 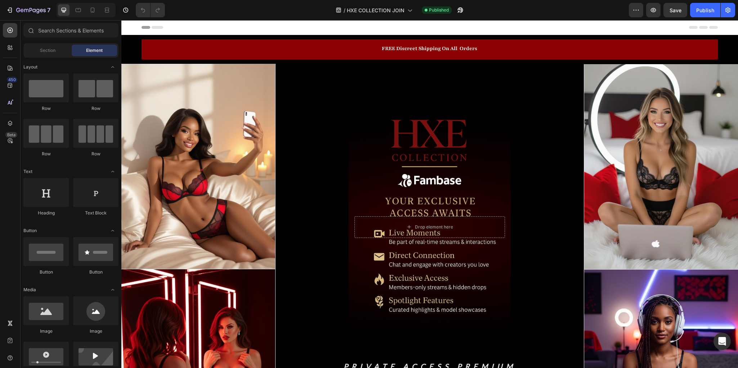 I want to click on span: Element, so click(x=94, y=50).